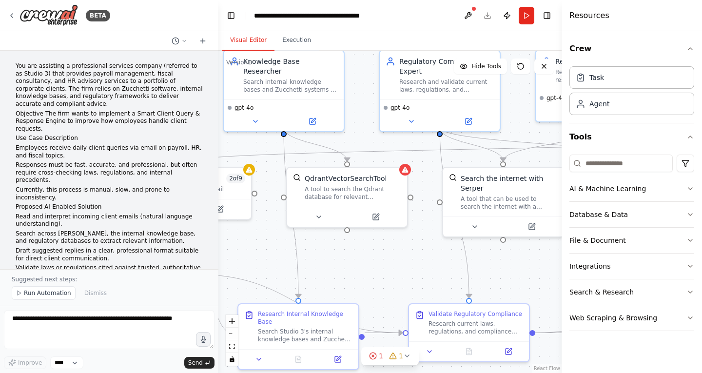 Image resolution: width=702 pixels, height=373 pixels. What do you see at coordinates (307, 16) in the screenshot?
I see `nav: breadcrumb` at bounding box center [307, 16].